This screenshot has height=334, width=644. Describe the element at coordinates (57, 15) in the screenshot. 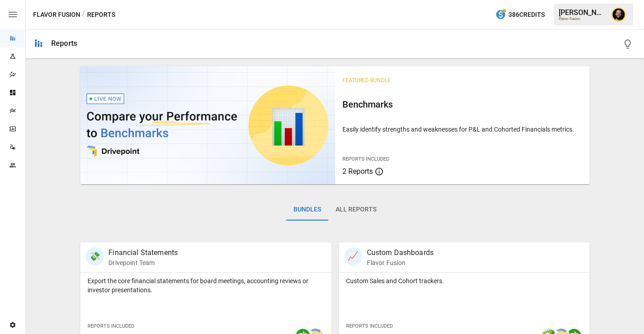

I see `button: Flavor Fusion` at that location.